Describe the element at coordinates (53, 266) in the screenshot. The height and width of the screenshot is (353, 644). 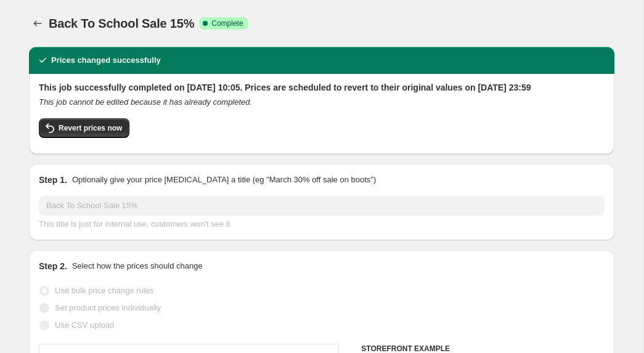
I see `h2: Step 2.` at that location.